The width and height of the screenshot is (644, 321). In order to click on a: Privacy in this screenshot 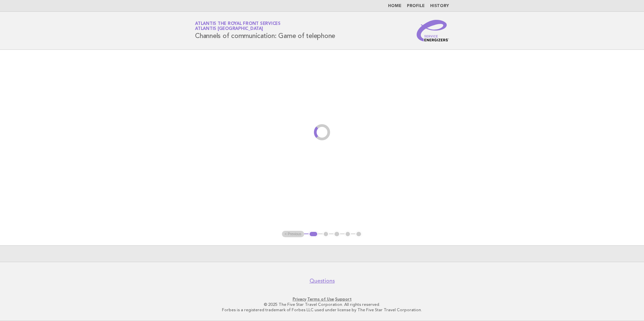, I will do `click(299, 299)`.